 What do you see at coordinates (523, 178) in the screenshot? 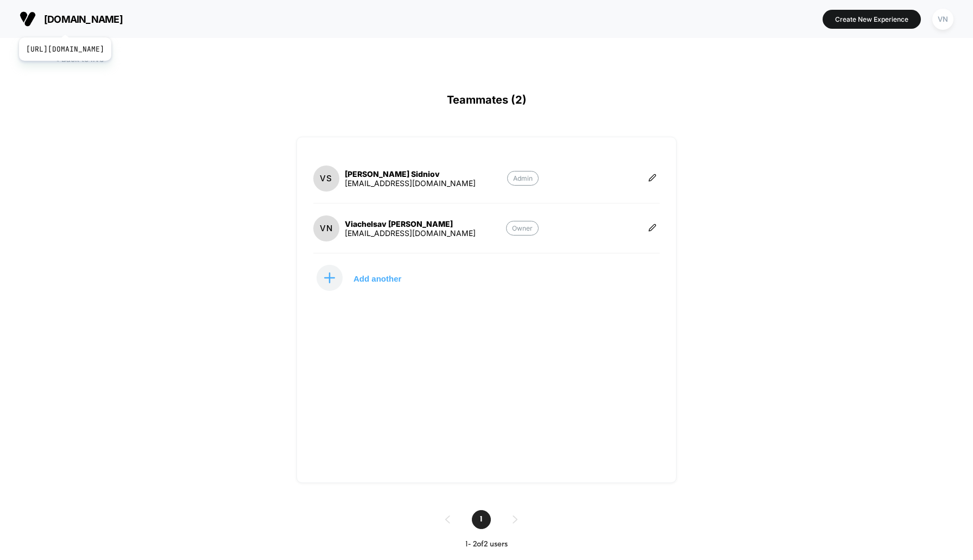
I see `p: Admin` at bounding box center [523, 178].